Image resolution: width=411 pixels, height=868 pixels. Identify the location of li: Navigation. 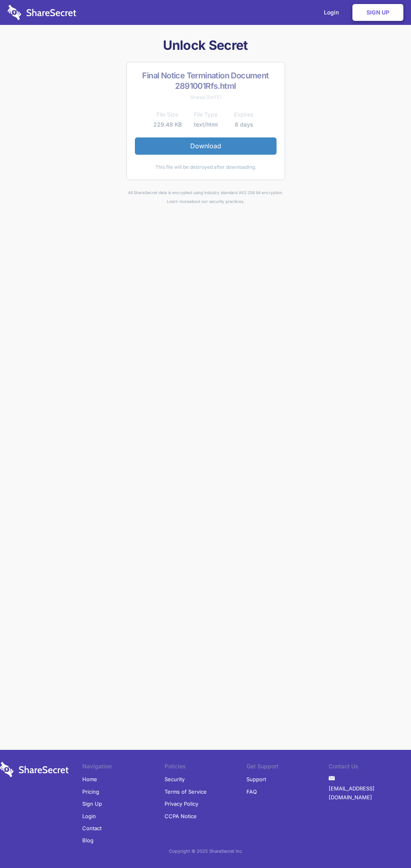
(123, 767).